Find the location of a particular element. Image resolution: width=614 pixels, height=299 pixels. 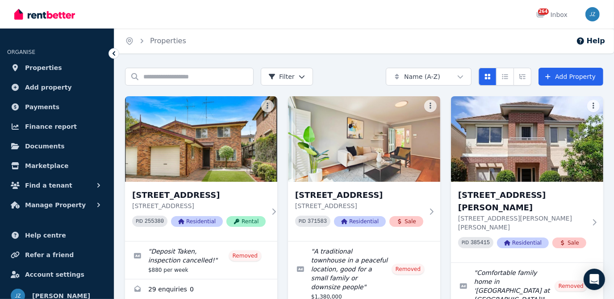

span: Payments is located at coordinates (42, 107).